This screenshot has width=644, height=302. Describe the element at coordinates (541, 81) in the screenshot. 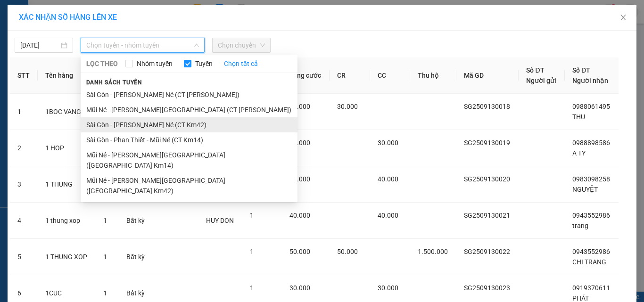

I see `span: Người gửi` at that location.